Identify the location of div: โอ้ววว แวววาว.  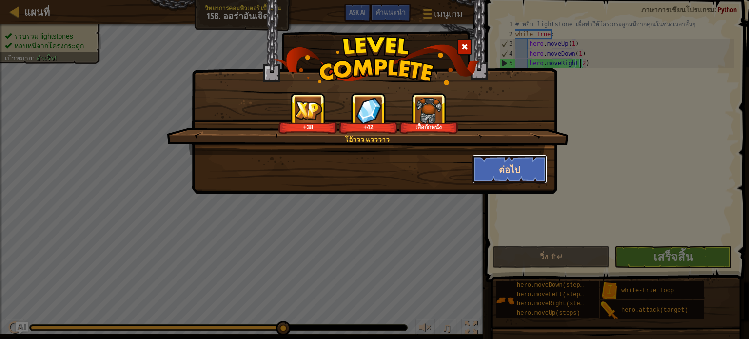
(367, 140).